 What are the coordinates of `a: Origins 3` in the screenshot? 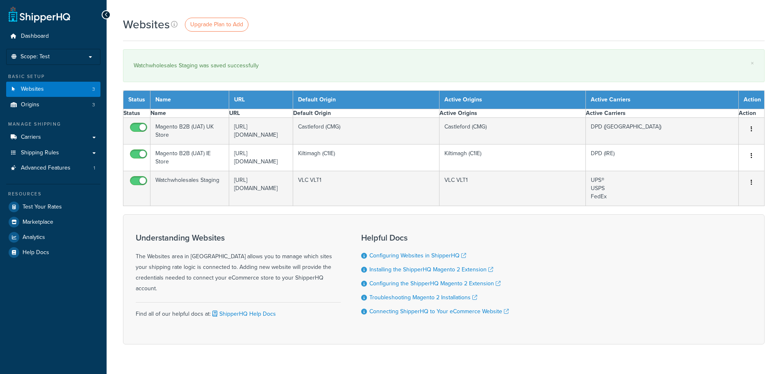 It's located at (53, 105).